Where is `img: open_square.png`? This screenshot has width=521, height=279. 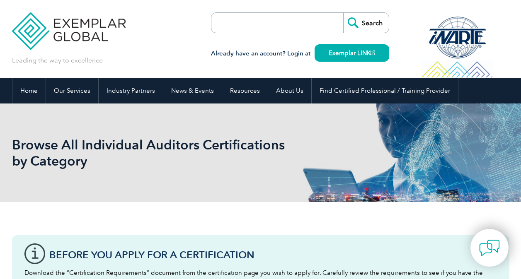 img: open_square.png is located at coordinates (372, 53).